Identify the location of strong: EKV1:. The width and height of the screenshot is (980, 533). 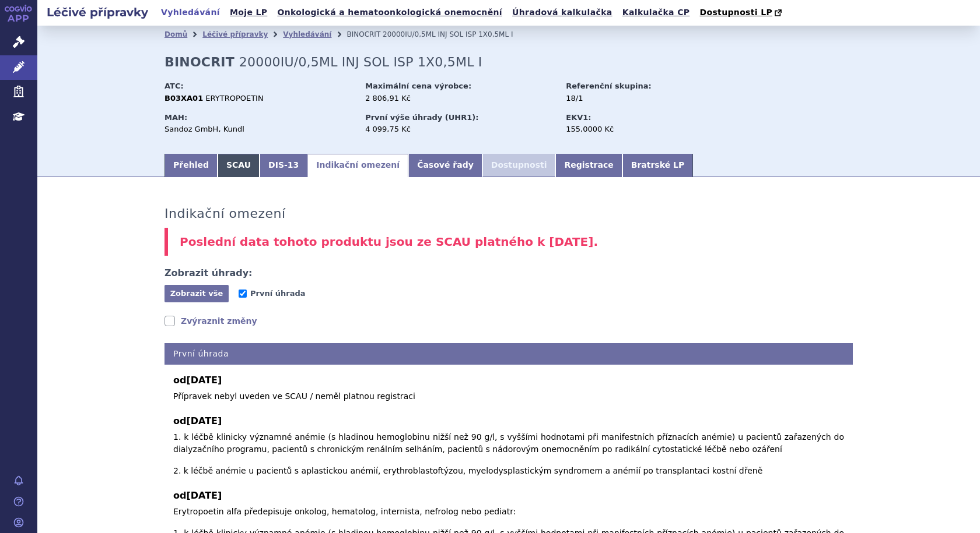
(578, 117).